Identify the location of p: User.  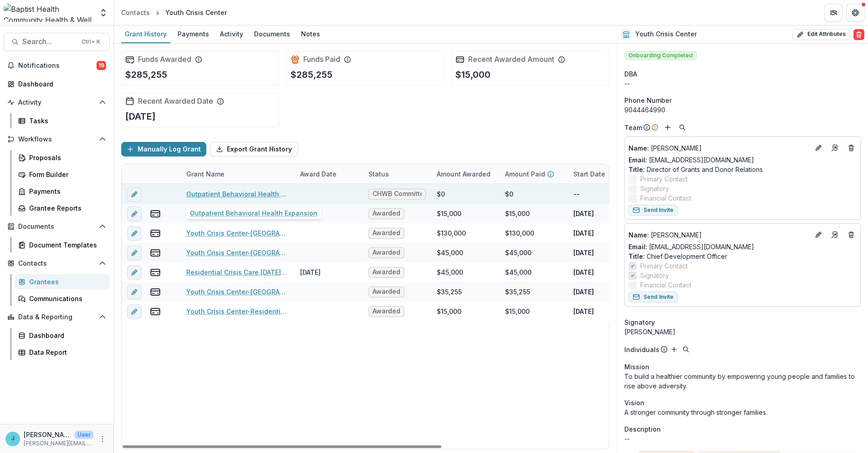
(83, 435).